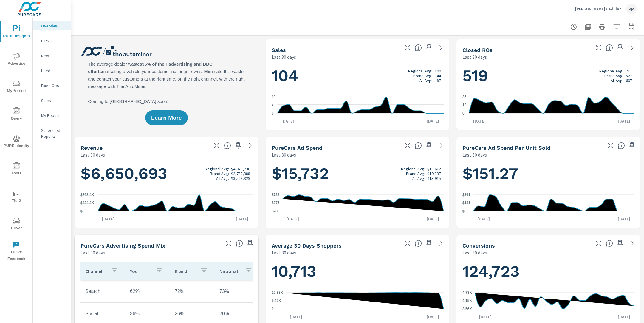  What do you see at coordinates (53, 56) in the screenshot?
I see `p: New` at bounding box center [53, 56].